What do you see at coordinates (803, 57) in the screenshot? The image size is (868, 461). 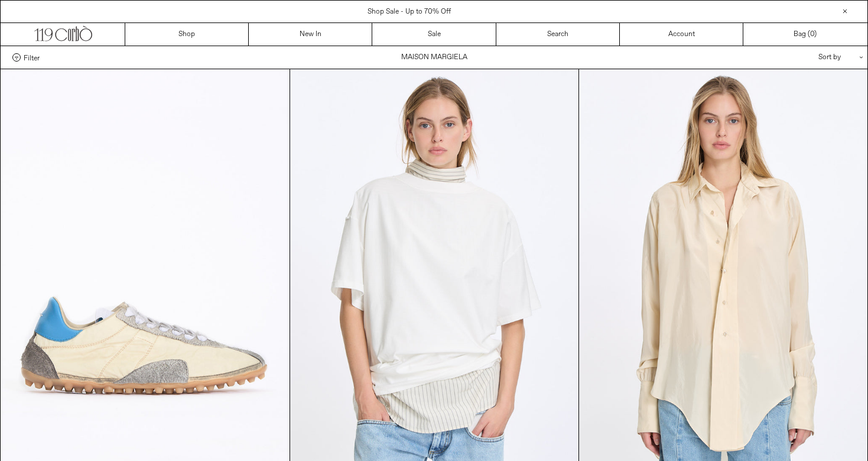 I see `div: Sort by` at bounding box center [803, 57].